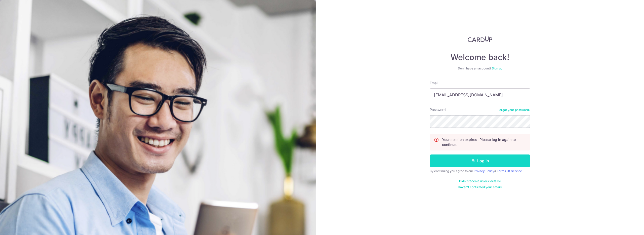 Image resolution: width=644 pixels, height=235 pixels. Describe the element at coordinates (480, 161) in the screenshot. I see `button: Log in` at that location.